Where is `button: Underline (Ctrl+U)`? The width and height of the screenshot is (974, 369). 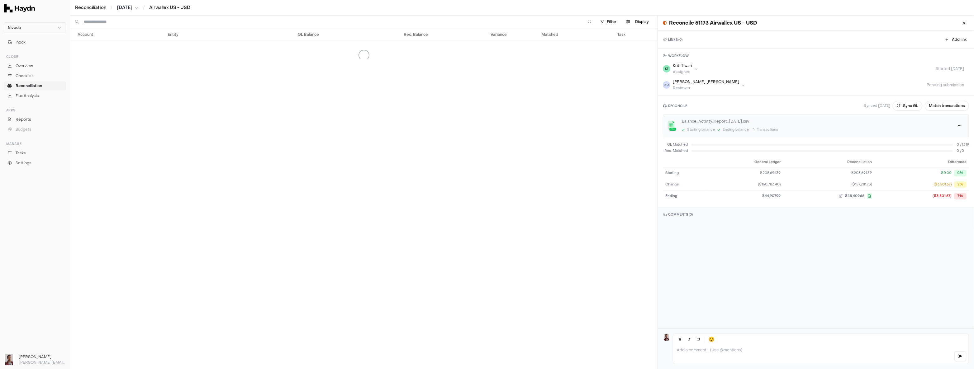
button: Underline (Ctrl+U) is located at coordinates (698, 340).